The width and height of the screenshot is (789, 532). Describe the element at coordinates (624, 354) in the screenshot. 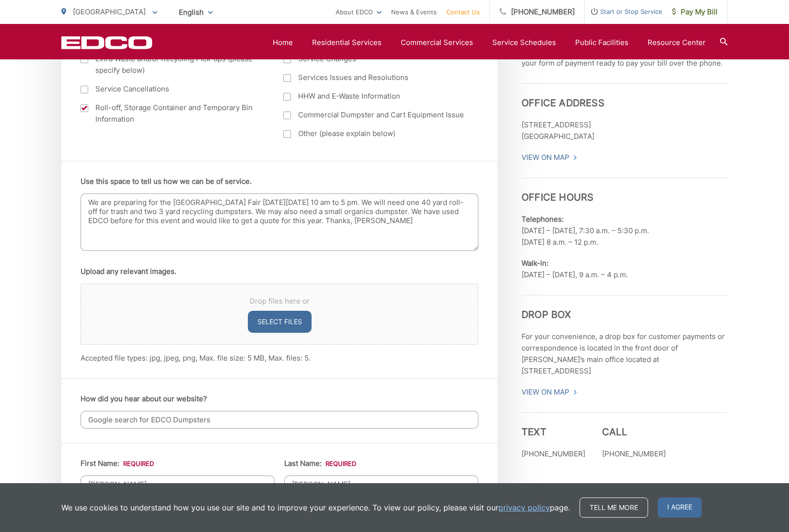

I see `p: For your convenience, a drop box for customer payments or correspondence is located in the front ...` at that location.